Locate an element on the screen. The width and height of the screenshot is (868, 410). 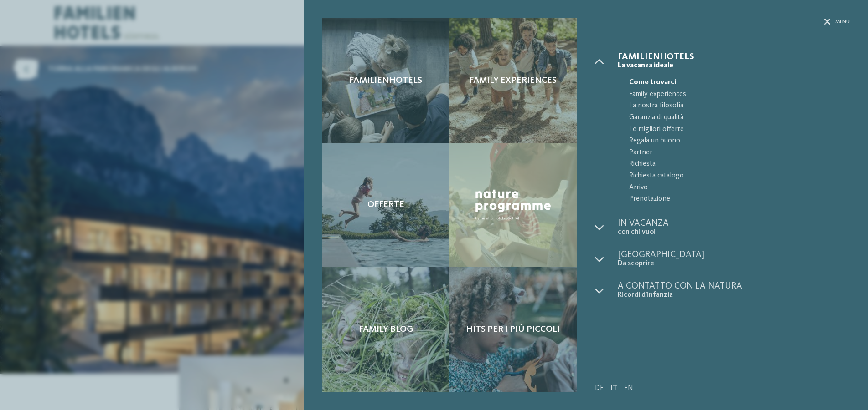
a: Come trovarci is located at coordinates (733, 83).